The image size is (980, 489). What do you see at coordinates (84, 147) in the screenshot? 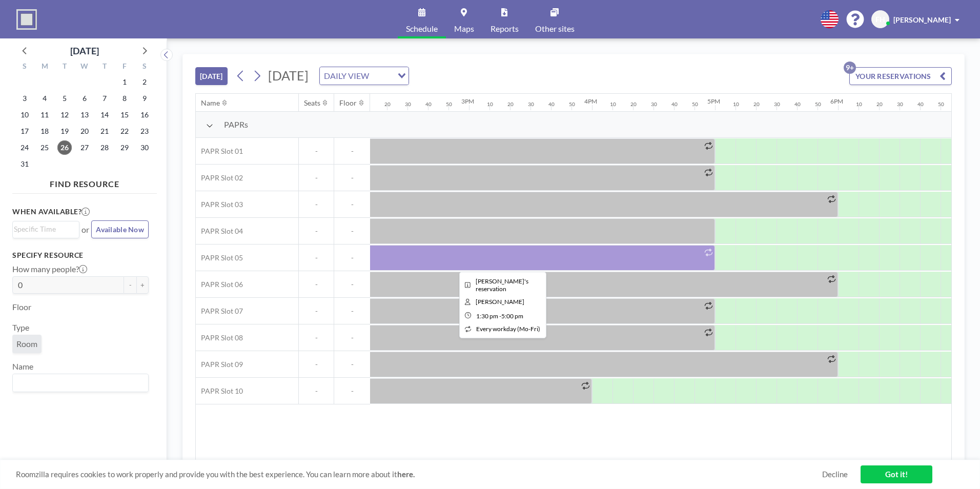
I see `span: Wednesday, August 27, 2025` at bounding box center [84, 147].